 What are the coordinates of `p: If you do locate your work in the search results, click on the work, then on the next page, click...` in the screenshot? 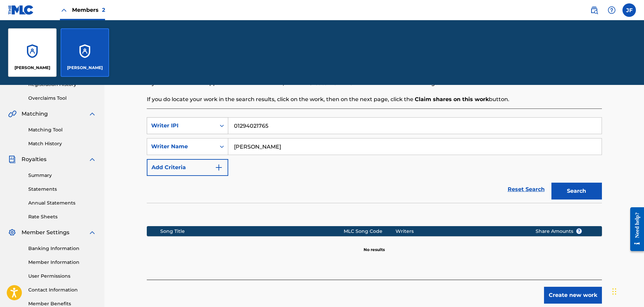 It's located at (375, 99).